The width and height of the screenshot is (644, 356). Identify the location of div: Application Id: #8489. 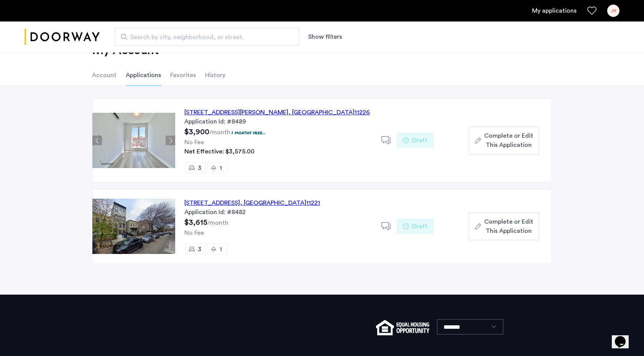
(278, 122).